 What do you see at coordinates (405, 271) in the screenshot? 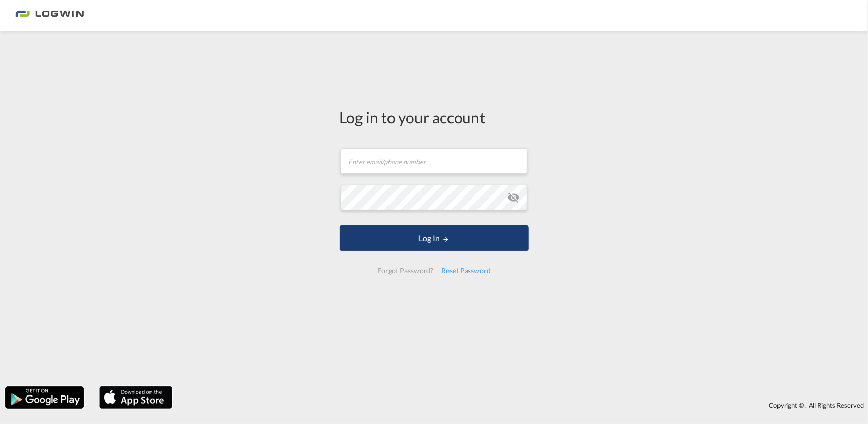
I see `div: Forgot Password?` at bounding box center [405, 271].